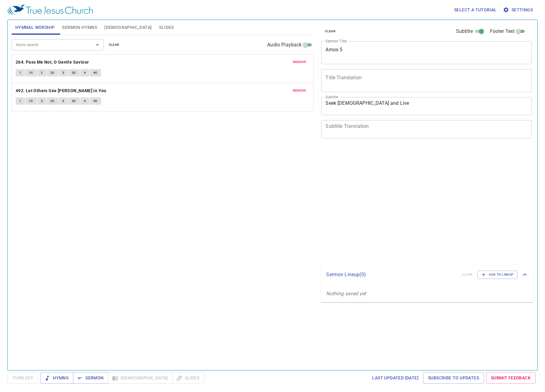 This screenshot has width=545, height=392. What do you see at coordinates (346, 294) in the screenshot?
I see `i: Nothing saved yet` at bounding box center [346, 294].